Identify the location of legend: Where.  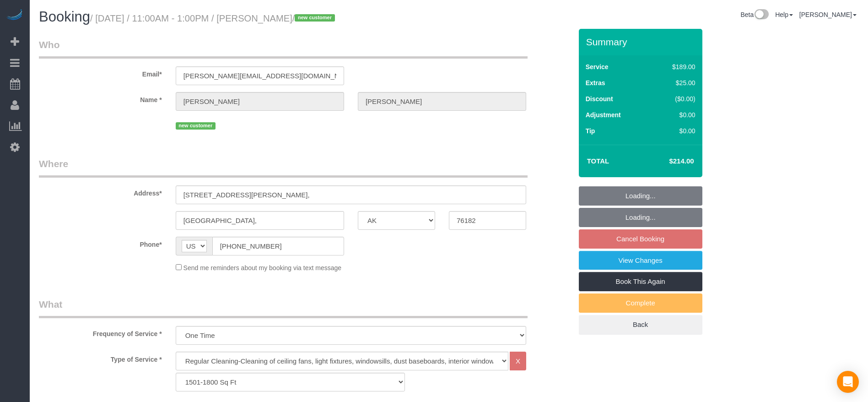
(283, 167).